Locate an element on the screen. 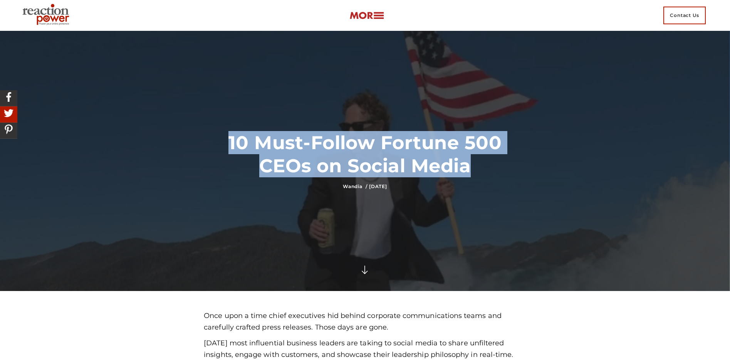 This screenshot has height=360, width=730. img: Share On Twitter is located at coordinates (8, 113).